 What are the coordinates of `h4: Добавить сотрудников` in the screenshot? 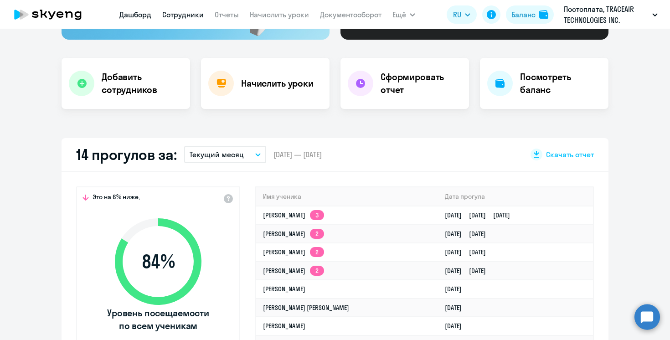 It's located at (142, 83).